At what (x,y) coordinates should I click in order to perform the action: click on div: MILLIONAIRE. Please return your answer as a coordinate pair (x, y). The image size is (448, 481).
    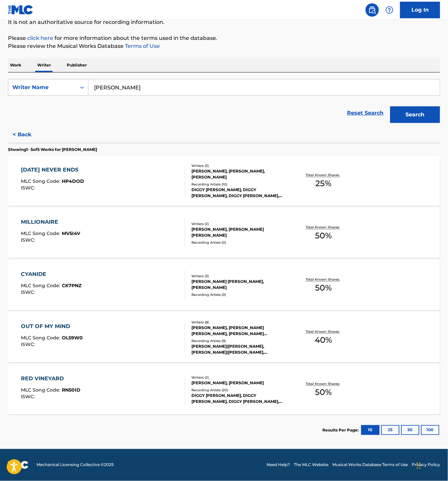
    Looking at the image, I should click on (50, 222).